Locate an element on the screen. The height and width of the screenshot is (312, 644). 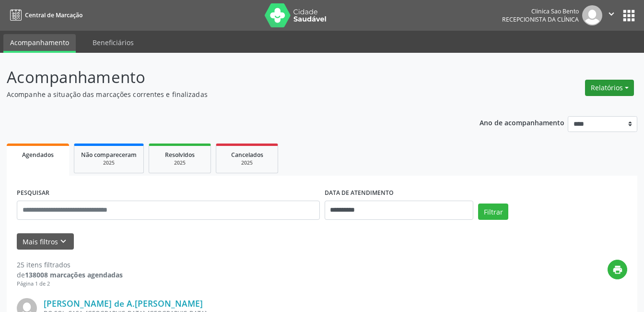
span: Agendados is located at coordinates (38, 154).